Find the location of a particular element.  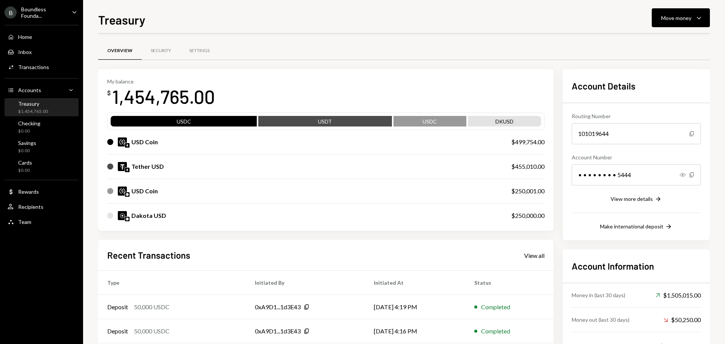

div: Cards is located at coordinates (25, 162).